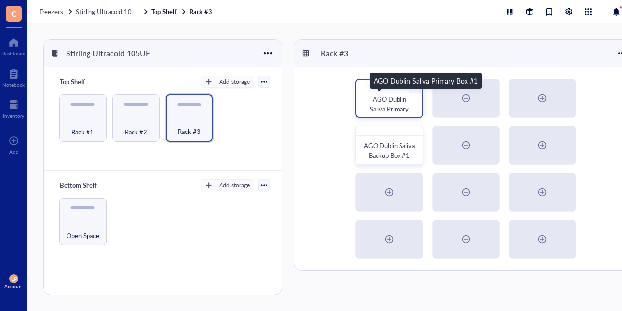  I want to click on div: Top Shelf, so click(85, 82).